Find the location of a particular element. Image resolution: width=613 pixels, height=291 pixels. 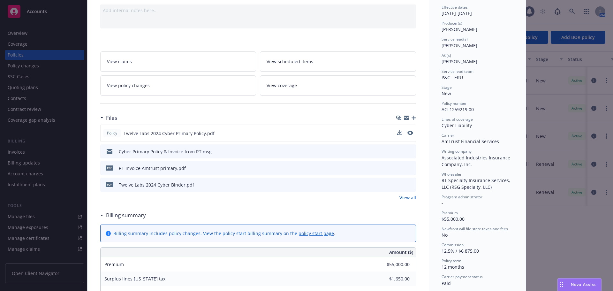

div: Files is located at coordinates (109, 118).